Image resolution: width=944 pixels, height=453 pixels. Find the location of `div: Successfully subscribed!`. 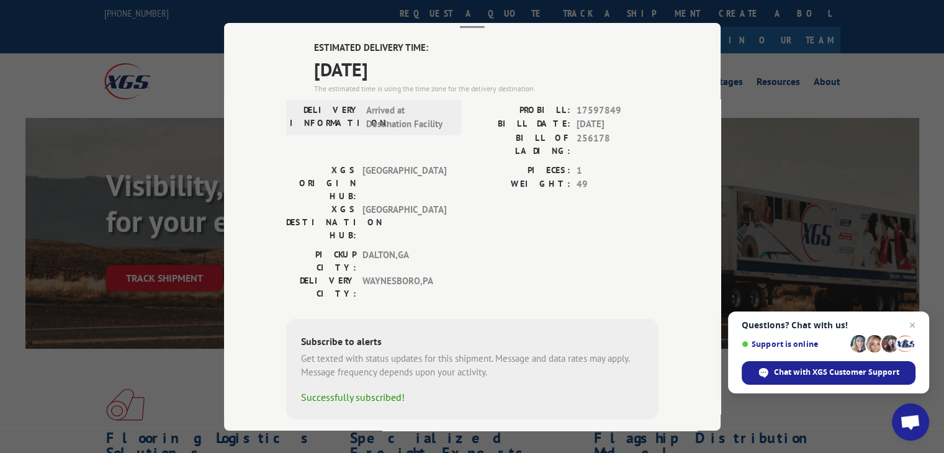

div: Successfully subscribed! is located at coordinates (473, 397).